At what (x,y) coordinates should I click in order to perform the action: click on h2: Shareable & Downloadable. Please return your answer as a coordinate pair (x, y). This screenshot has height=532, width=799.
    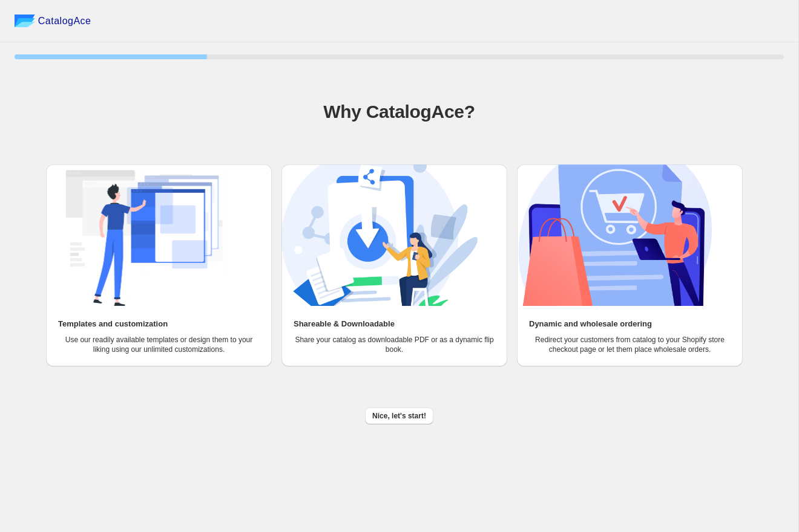
    Looking at the image, I should click on (344, 324).